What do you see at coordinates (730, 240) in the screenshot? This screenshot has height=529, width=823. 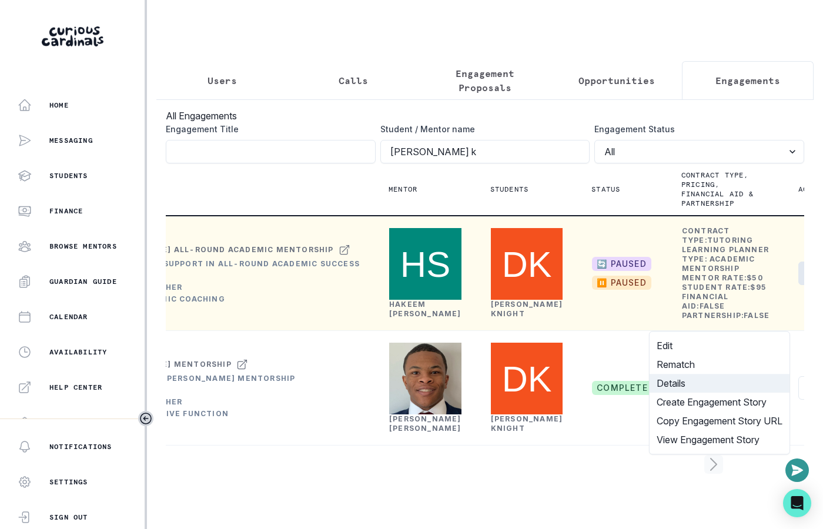 I see `b: tutoring` at bounding box center [730, 240].